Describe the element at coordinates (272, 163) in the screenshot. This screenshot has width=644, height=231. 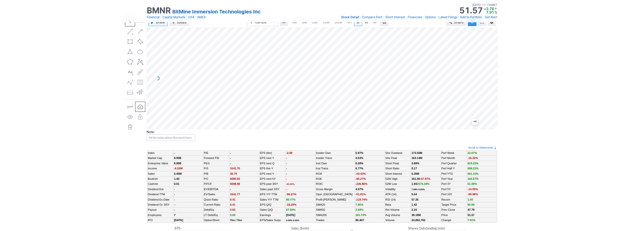
I see `td: EPS next Q` at that location.